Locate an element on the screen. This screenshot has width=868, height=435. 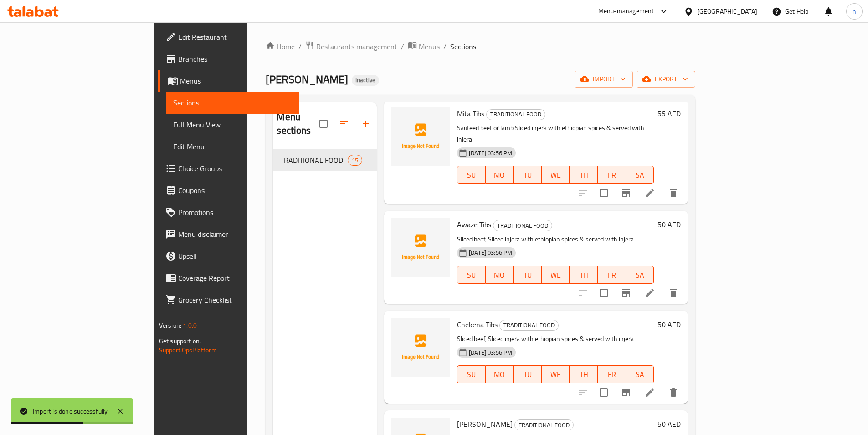
span: import is located at coordinates (604, 79).